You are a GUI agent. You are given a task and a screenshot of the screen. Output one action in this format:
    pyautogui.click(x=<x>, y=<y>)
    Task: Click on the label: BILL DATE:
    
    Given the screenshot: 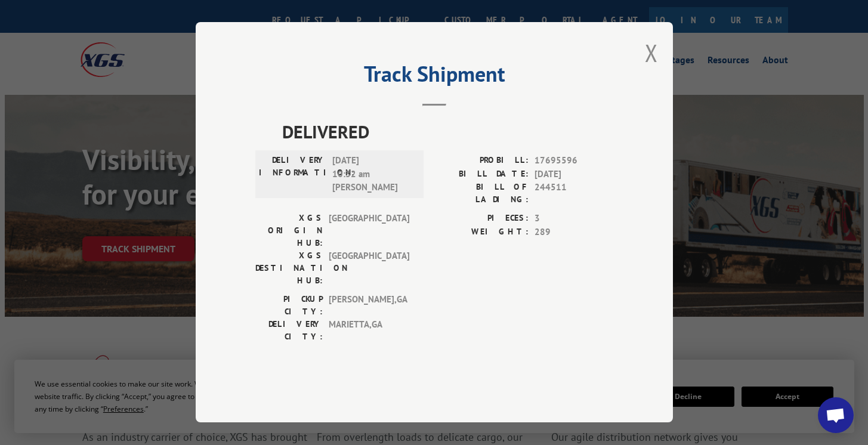 What is the action you would take?
    pyautogui.click(x=482, y=174)
    